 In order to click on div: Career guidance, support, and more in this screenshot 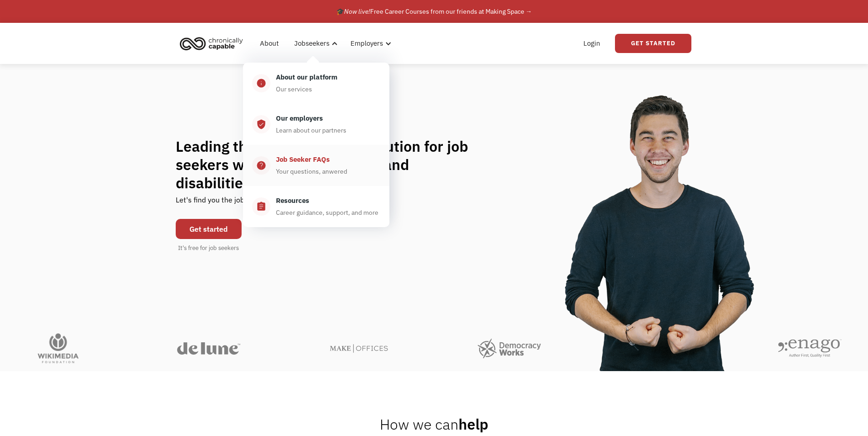, I will do `click(327, 212)`.